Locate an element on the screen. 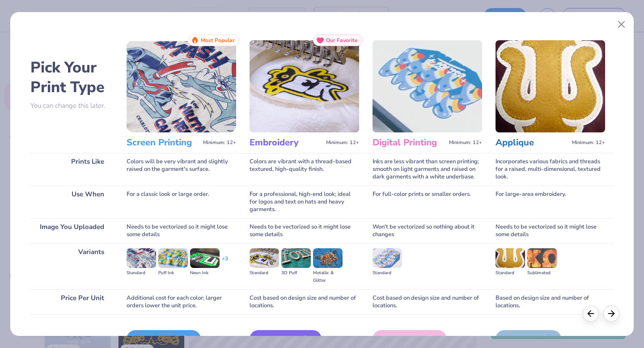 This screenshot has width=644, height=348. div: Puff Ink is located at coordinates (173, 272).